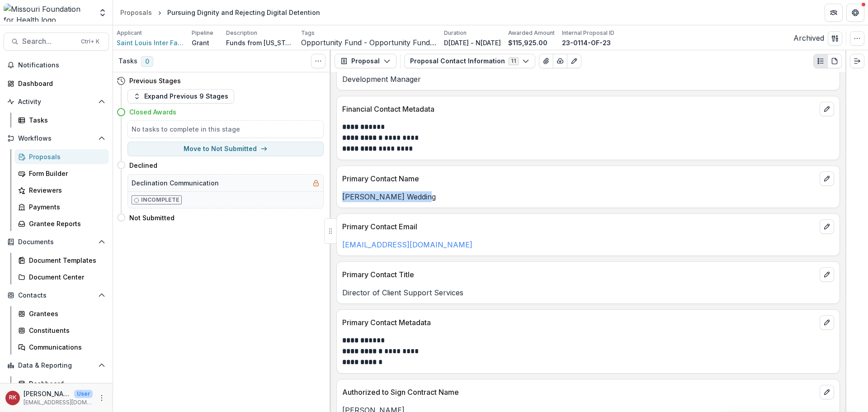  Describe the element at coordinates (65, 190) in the screenshot. I see `div: Reviewers` at that location.